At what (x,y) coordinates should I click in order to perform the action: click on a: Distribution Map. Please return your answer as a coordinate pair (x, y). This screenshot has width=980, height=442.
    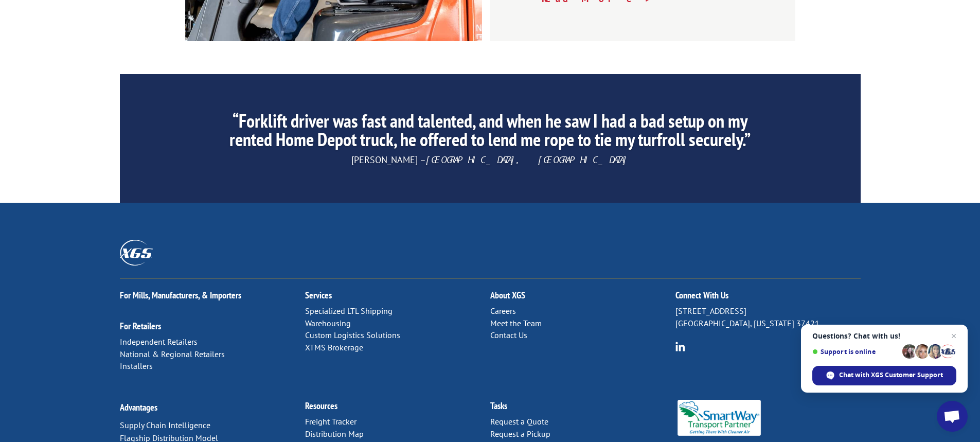
    Looking at the image, I should click on (335, 434).